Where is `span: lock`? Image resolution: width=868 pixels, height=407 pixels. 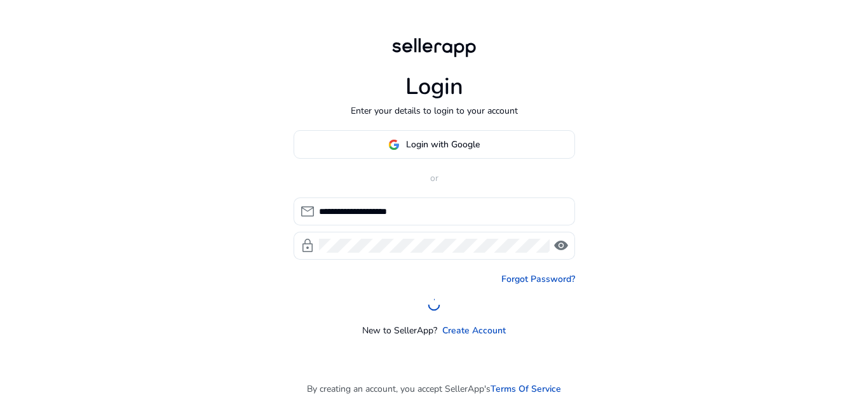
span: lock is located at coordinates (308, 246).